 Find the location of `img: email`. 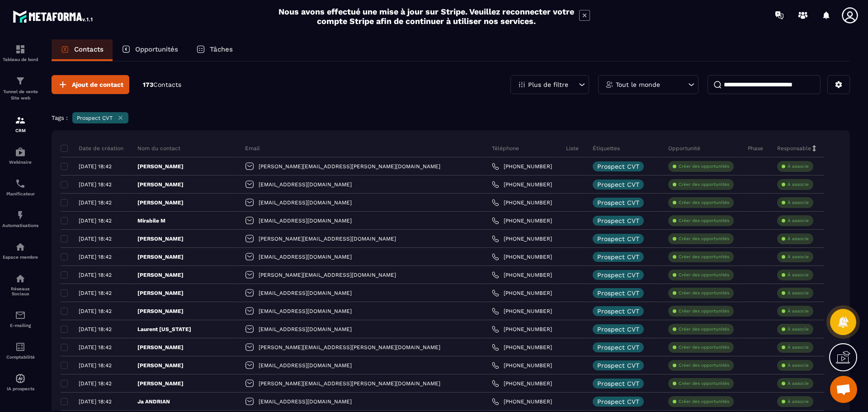

img: email is located at coordinates (21, 315).